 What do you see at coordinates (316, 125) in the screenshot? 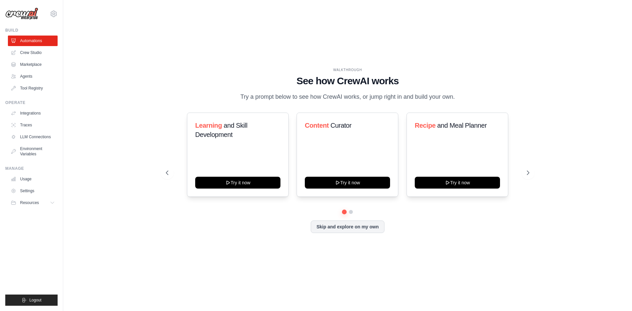
I see `span: Content` at bounding box center [316, 125].